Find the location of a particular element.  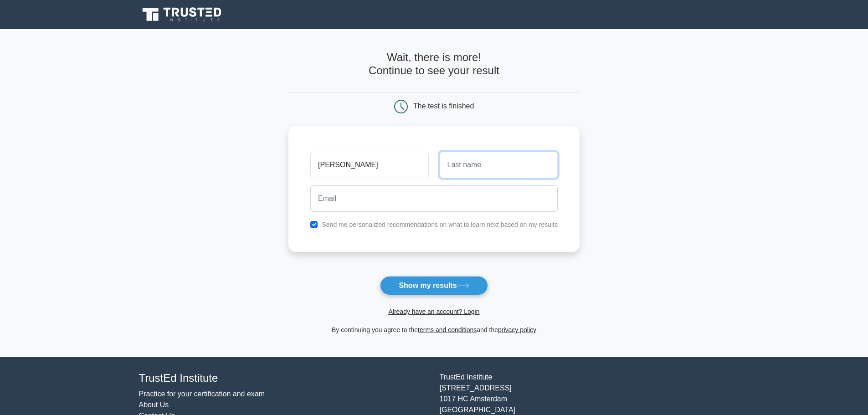

a: privacy policy is located at coordinates (517, 330).